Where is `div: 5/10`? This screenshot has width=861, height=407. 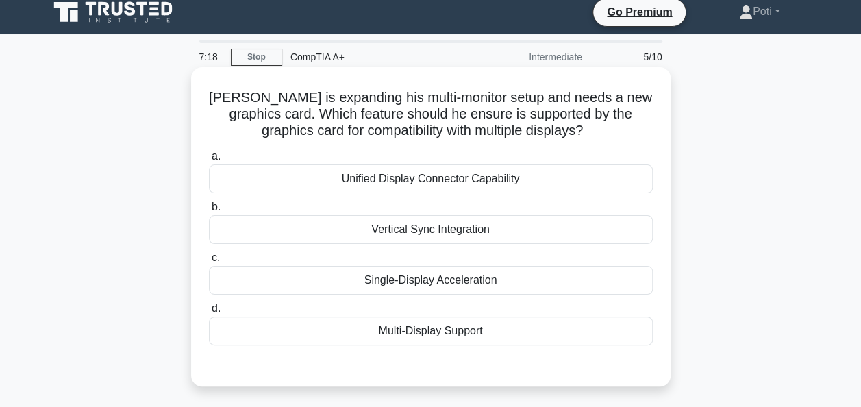 div: 5/10 is located at coordinates (630, 57).